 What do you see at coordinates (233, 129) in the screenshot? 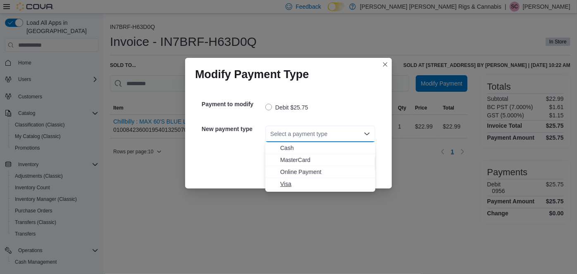
I see `h5: New payment type` at bounding box center [233, 129].